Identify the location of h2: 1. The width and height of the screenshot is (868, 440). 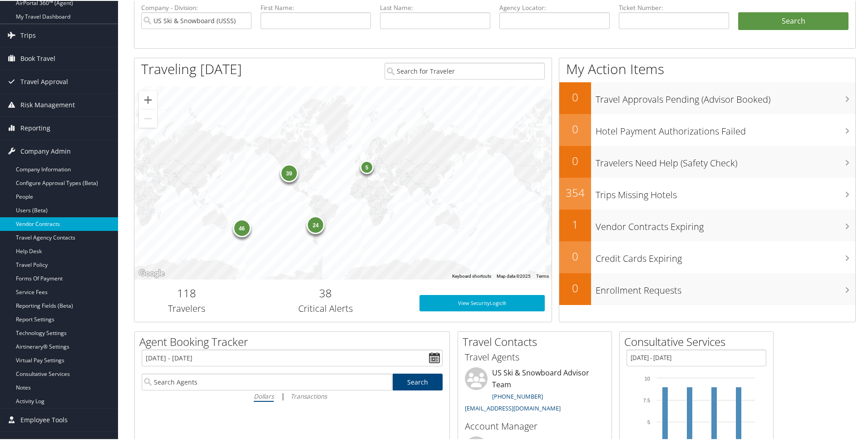
(575, 223).